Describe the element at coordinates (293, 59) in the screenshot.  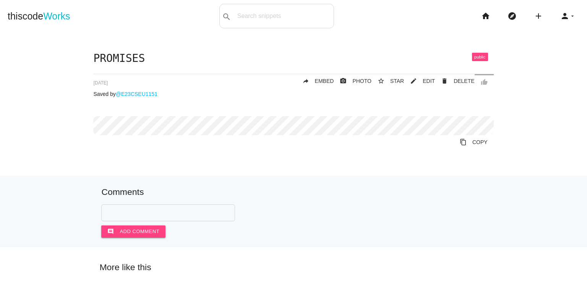
I see `h1: PROMISES` at that location.